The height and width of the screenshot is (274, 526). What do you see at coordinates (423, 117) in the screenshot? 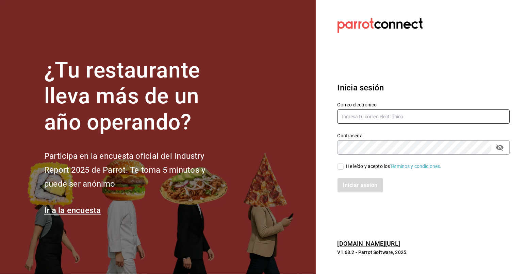
I see `input: Ingresa tu correo electrónico` at bounding box center [423, 117].